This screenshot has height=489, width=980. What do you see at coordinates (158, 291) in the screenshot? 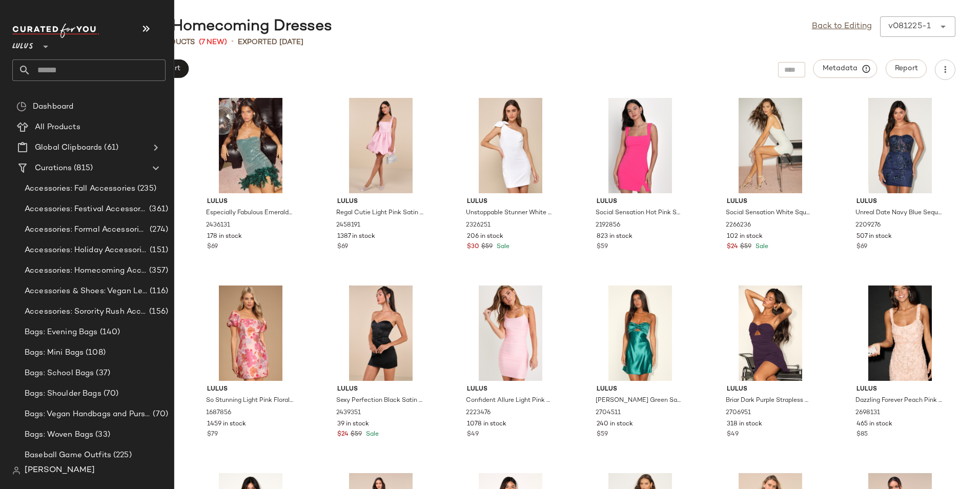
I see `span: (116)` at bounding box center [158, 291].